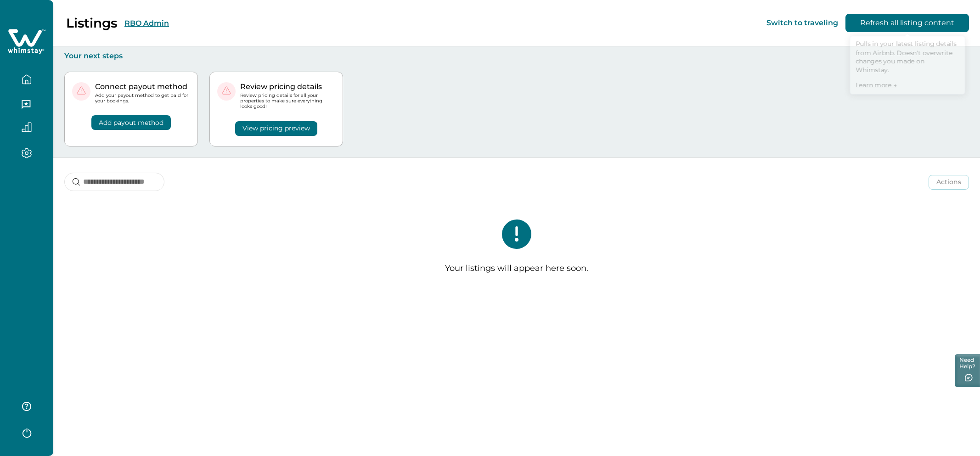 The width and height of the screenshot is (980, 456). Describe the element at coordinates (907, 57) in the screenshot. I see `p: Pulls in your latest listing details from Airbnb. Doesn't overwrite changes you made on Whimstay.` at that location.